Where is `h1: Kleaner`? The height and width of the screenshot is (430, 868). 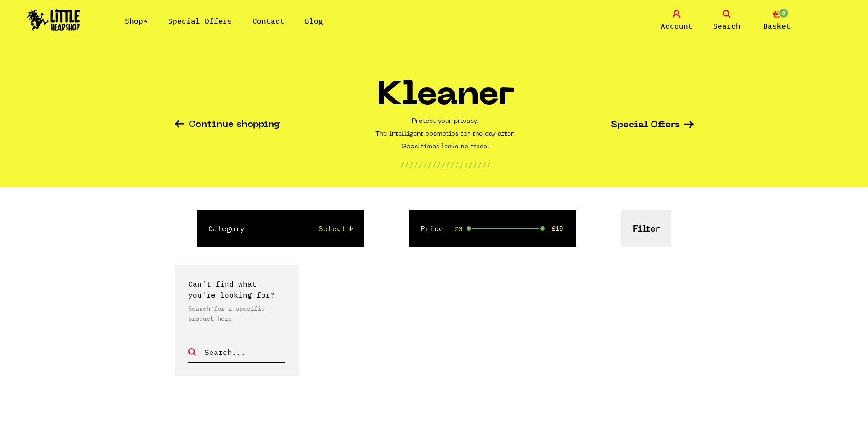
h1: Kleaner is located at coordinates (445, 99).